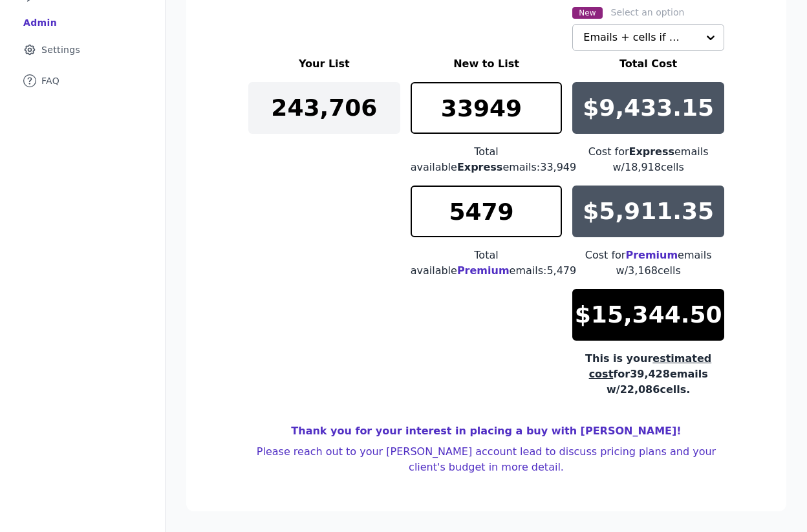  What do you see at coordinates (648, 263) in the screenshot?
I see `div: Cost for emails w/ 3,168 cells` at bounding box center [648, 263].